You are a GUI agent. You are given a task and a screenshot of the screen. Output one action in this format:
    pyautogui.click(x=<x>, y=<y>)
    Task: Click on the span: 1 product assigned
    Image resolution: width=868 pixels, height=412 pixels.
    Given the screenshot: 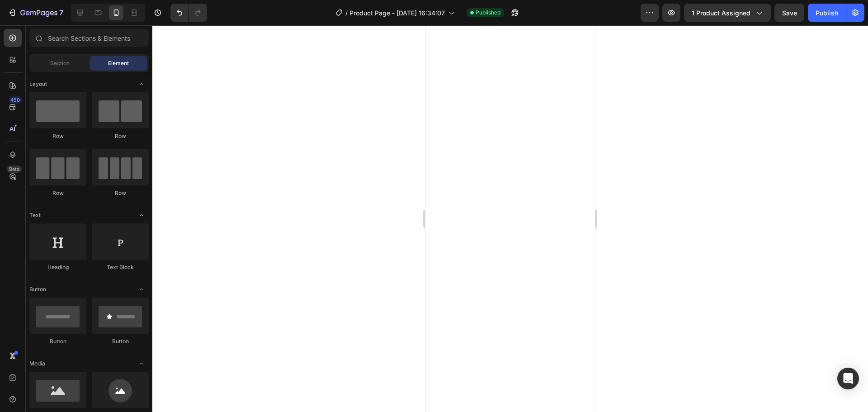 What is the action you would take?
    pyautogui.click(x=721, y=13)
    